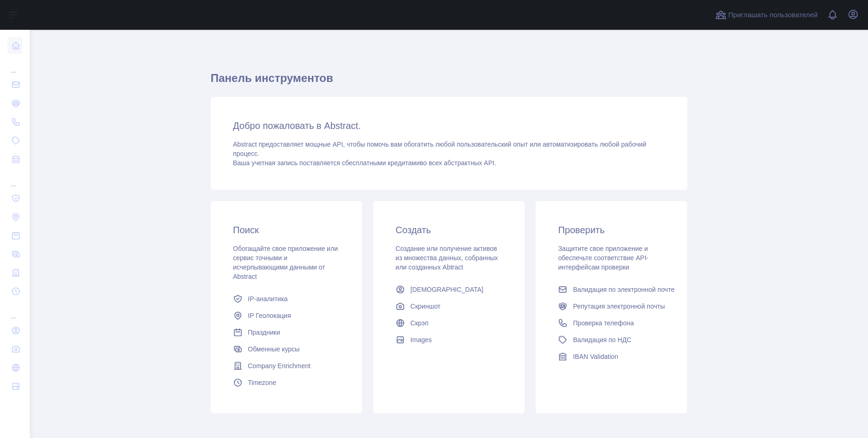  Describe the element at coordinates (285, 263) in the screenshot. I see `span: Обогащайте свое приложение или сервис точными и исчерпывающими данными от Abstract` at that location.